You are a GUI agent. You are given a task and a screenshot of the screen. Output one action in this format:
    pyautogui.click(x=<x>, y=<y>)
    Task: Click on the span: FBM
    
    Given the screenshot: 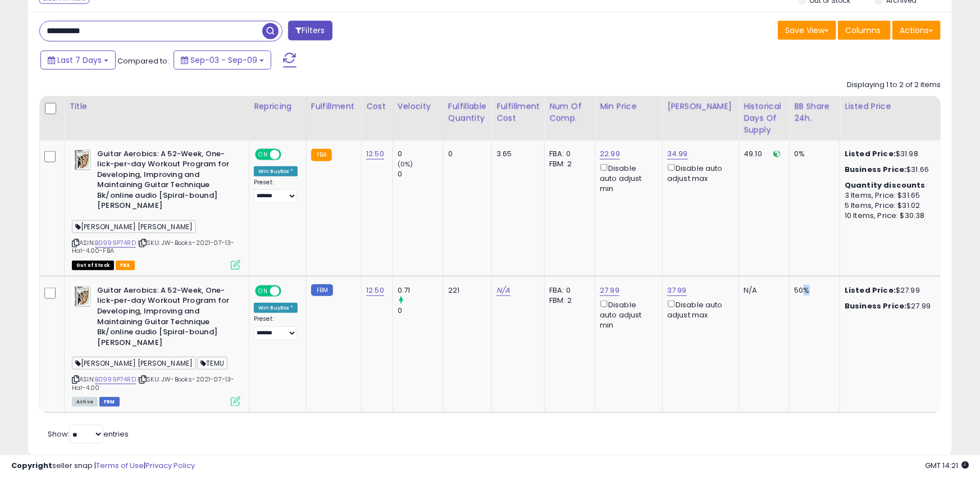 What is the action you would take?
    pyautogui.click(x=110, y=402)
    